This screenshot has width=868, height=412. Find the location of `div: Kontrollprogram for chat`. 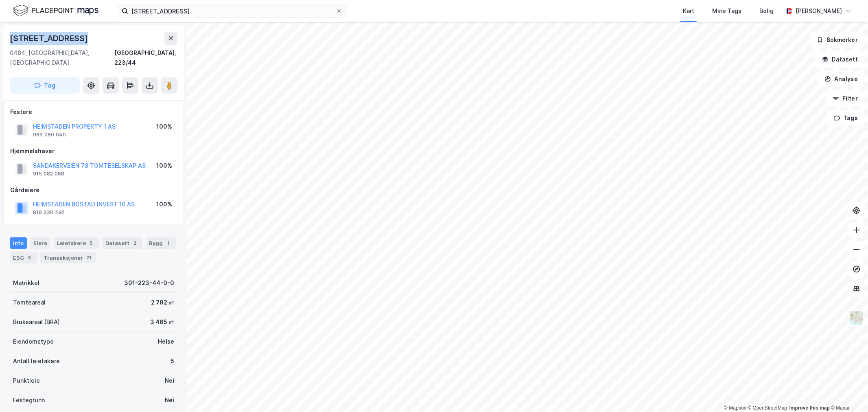

div: Kontrollprogram for chat is located at coordinates (848, 393).